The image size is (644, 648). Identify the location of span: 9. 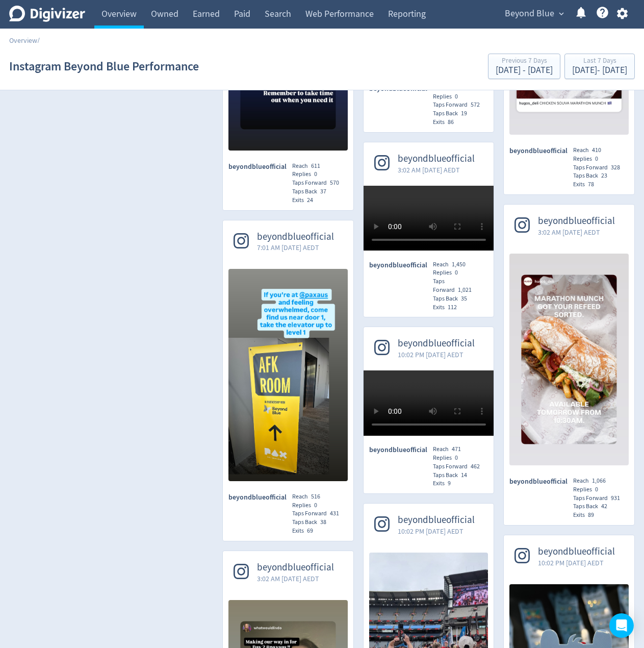
(449, 483).